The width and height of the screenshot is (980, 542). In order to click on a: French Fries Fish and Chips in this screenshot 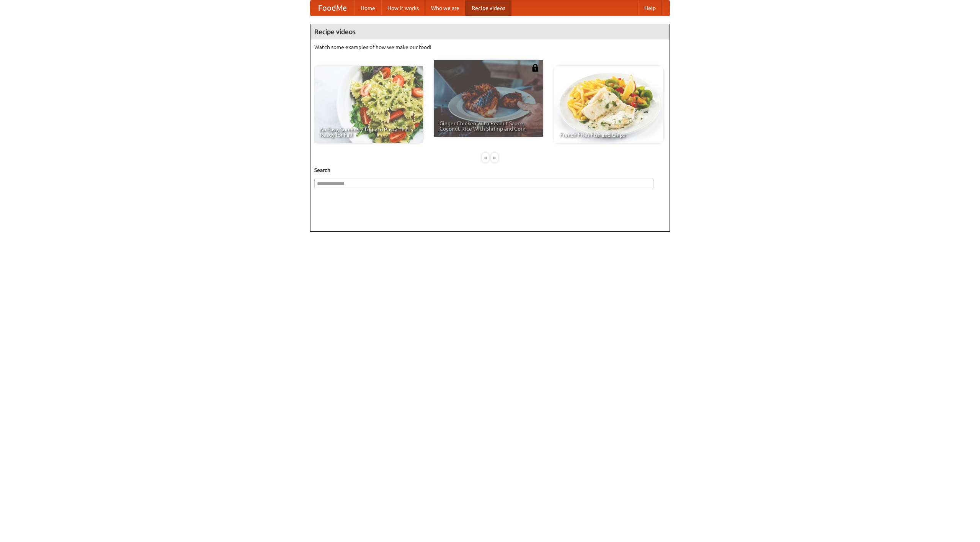, I will do `click(609, 105)`.